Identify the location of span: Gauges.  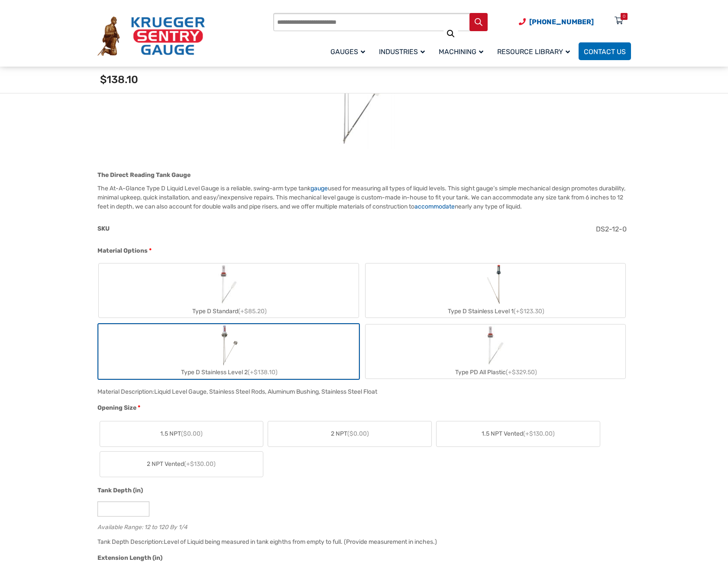
(348, 52).